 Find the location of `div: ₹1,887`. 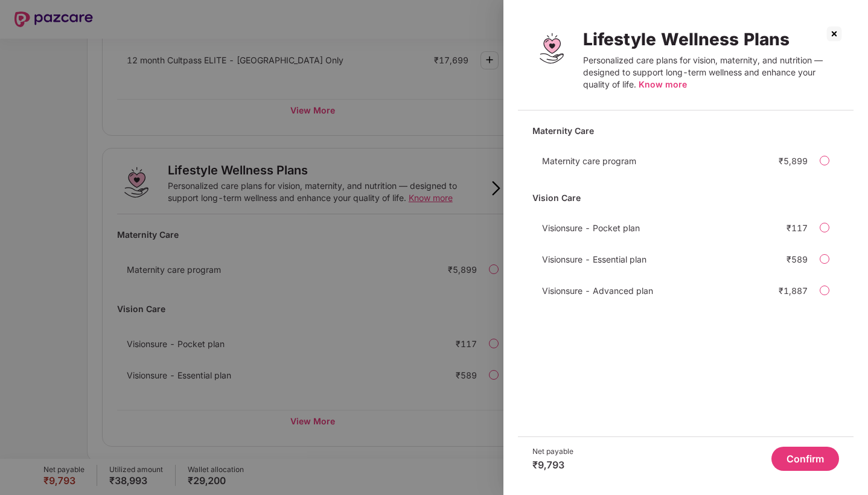

div: ₹1,887 is located at coordinates (793, 290).